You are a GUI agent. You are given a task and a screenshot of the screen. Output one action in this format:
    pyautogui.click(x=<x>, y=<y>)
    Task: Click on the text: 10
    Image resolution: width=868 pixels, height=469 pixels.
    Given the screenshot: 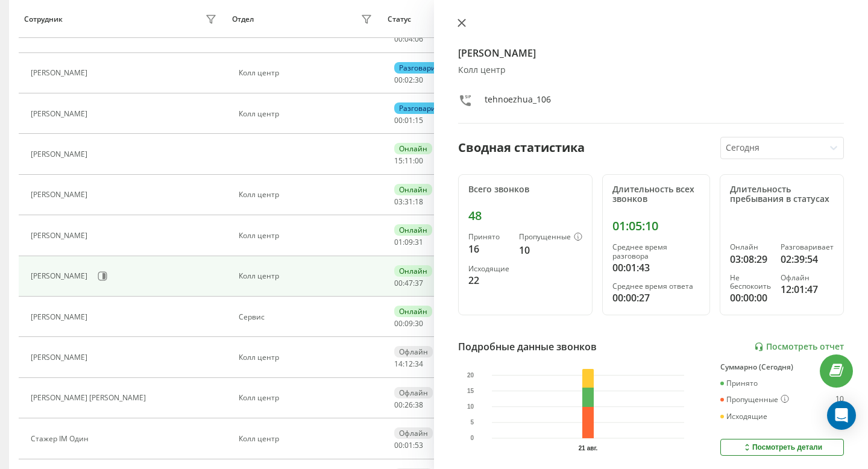 What is the action you would take?
    pyautogui.click(x=470, y=406)
    